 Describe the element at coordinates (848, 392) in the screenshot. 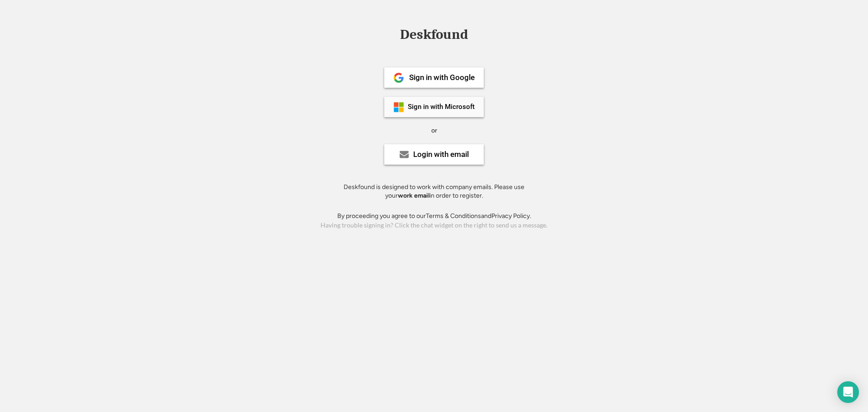

I see `div: Open Intercom Messenger` at that location.